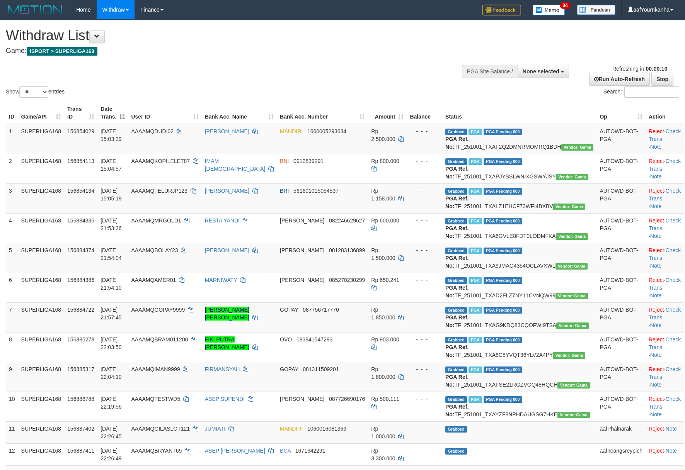 The height and width of the screenshot is (470, 685). Describe the element at coordinates (564, 5) in the screenshot. I see `span: 34` at that location.